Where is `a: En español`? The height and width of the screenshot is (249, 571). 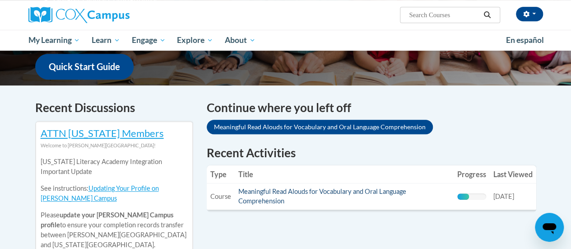 a: En español is located at coordinates (525, 40).